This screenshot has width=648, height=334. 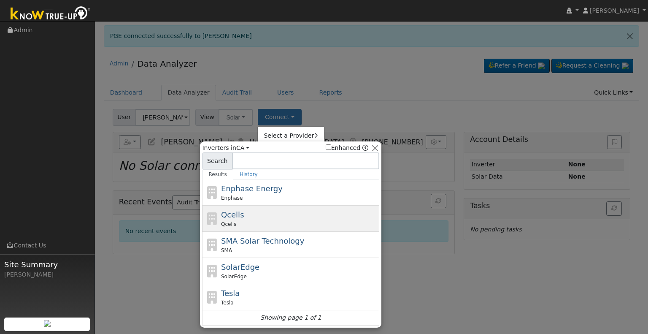 What do you see at coordinates (47, 264) in the screenshot?
I see `span: Site Summary` at bounding box center [47, 264].